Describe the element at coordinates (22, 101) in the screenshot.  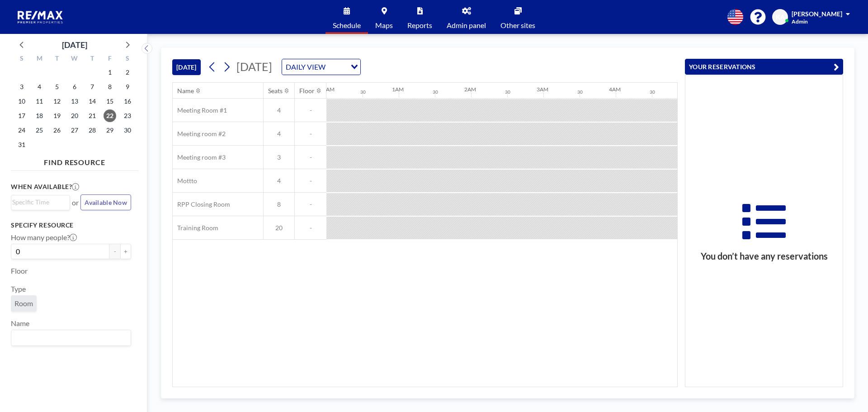
I see `span: Sunday, August 10, 2025` at that location.